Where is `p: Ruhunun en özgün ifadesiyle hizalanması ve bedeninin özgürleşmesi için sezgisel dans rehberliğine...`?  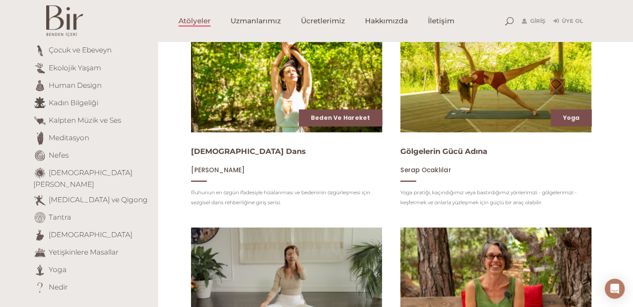 p: Ruhunun en özgün ifadesiyle hizalanması ve bedeninin özgürleşmesi için sezgisel dans rehberliğine... is located at coordinates (287, 198).